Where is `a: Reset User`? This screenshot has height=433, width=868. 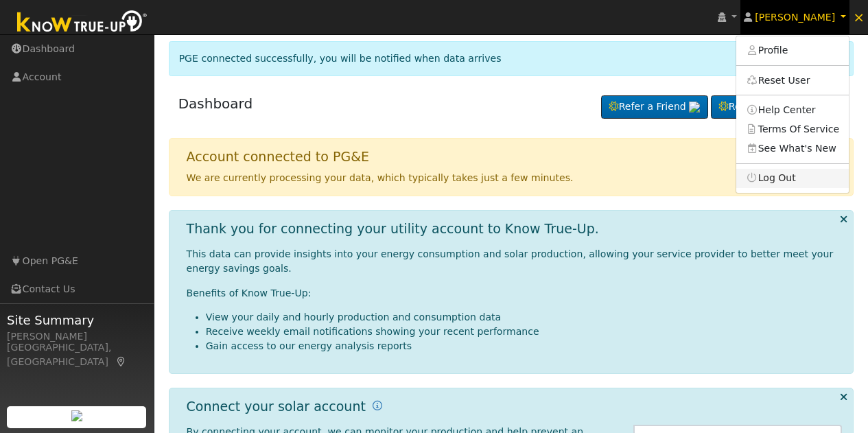 a: Reset User is located at coordinates (792, 80).